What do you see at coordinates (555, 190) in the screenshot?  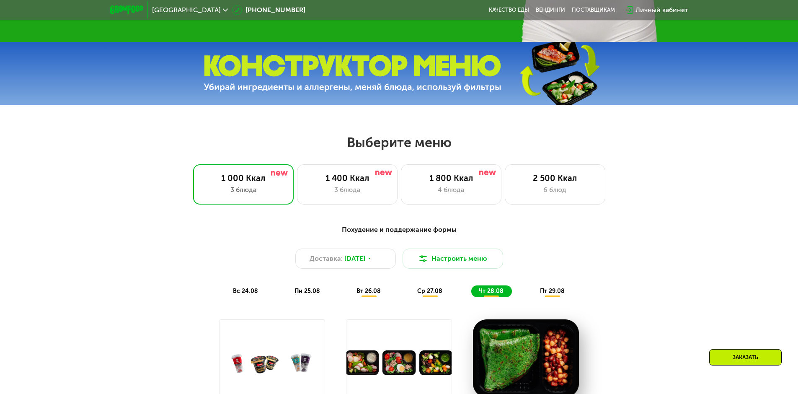 I see `div: 6 блюд` at bounding box center [555, 190].